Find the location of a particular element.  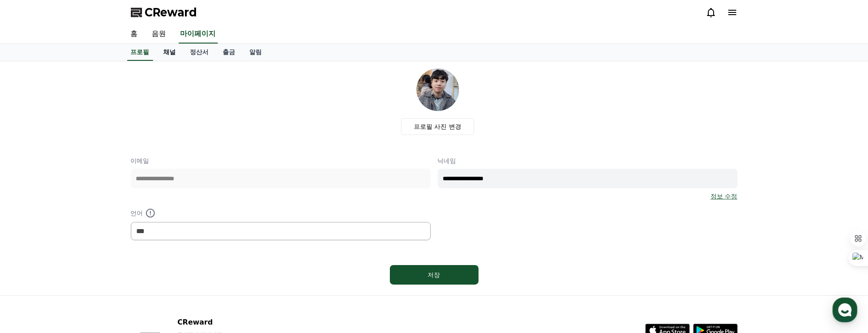

span: CReward is located at coordinates (172, 13).